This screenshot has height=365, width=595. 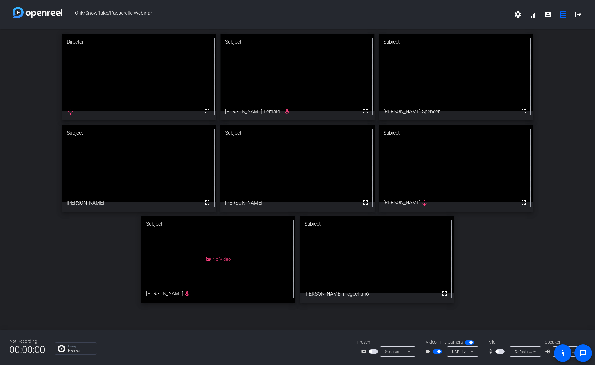 I want to click on mat-icon: account_box, so click(x=548, y=14).